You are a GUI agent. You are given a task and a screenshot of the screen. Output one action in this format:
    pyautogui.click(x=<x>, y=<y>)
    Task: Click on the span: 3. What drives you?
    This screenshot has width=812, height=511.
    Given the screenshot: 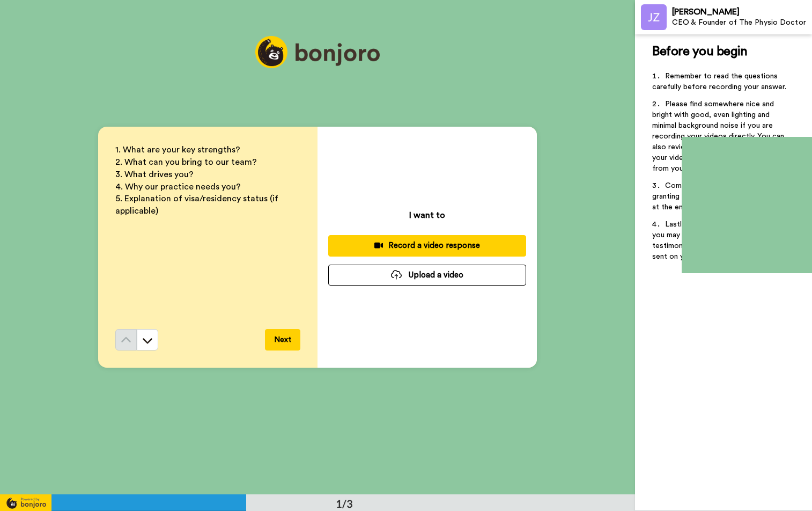 What is the action you would take?
    pyautogui.click(x=154, y=175)
    